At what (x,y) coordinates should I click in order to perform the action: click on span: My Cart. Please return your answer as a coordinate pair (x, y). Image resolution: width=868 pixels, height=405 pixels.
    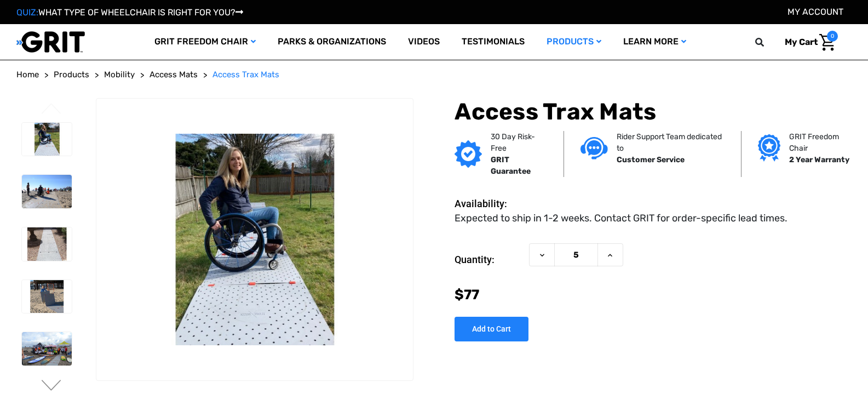
    Looking at the image, I should click on (801, 42).